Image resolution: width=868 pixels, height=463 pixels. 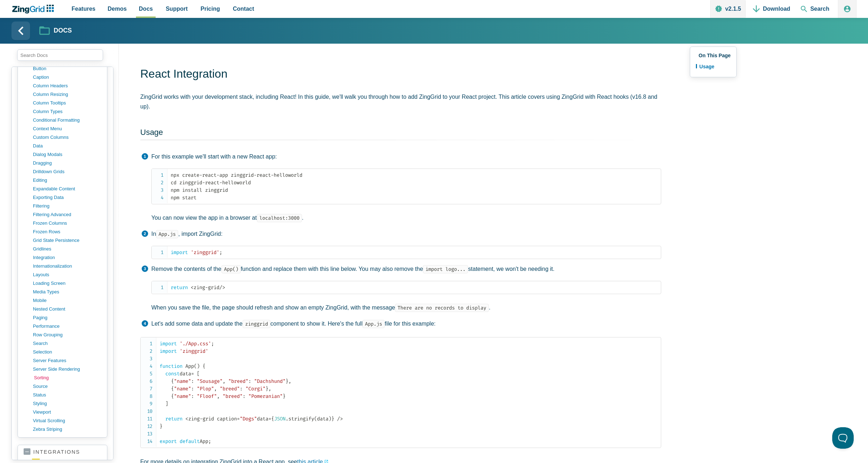 I want to click on code: zinggrid, so click(x=257, y=324).